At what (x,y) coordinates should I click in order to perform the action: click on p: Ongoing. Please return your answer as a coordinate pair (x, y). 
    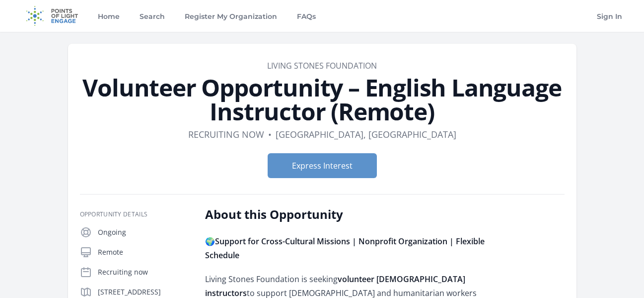
    Looking at the image, I should click on (143, 232).